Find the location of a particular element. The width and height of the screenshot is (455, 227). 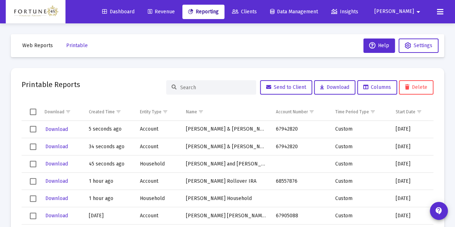

a: Revenue is located at coordinates (161, 12).